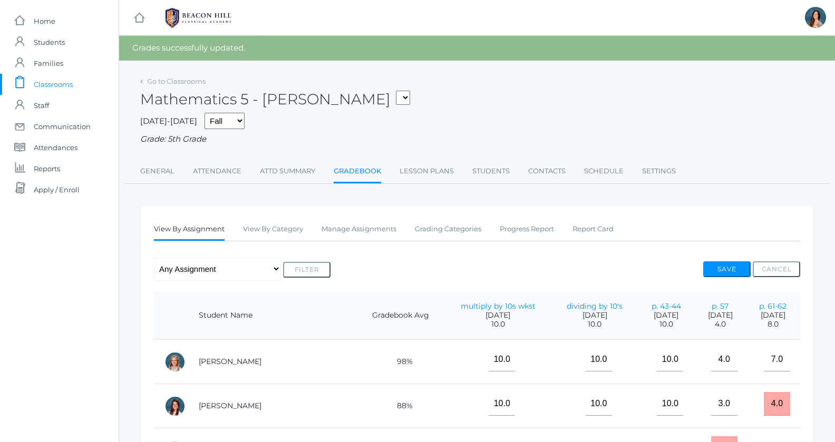 The width and height of the screenshot is (835, 442). I want to click on div: Grace Carpenter, so click(175, 406).